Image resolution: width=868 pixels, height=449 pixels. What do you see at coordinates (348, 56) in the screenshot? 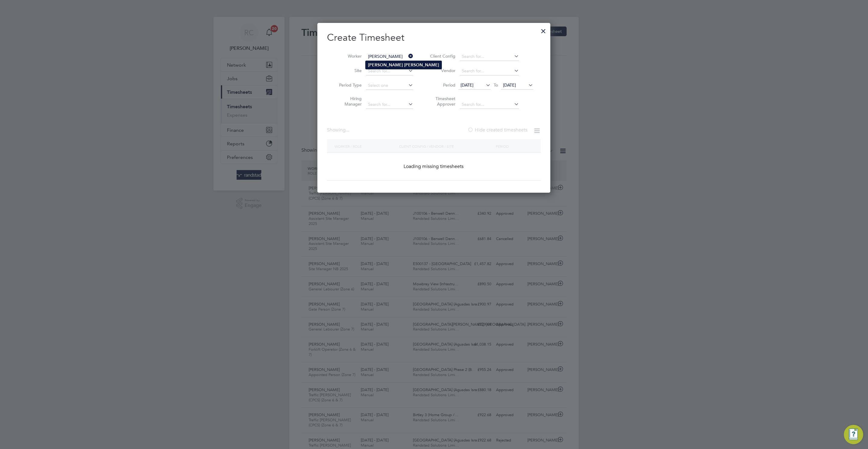
I see `label: Worker` at bounding box center [348, 56].